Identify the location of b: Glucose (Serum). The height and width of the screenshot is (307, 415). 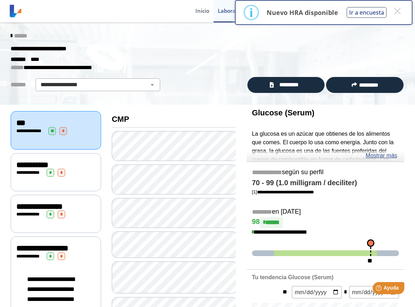
(284, 113).